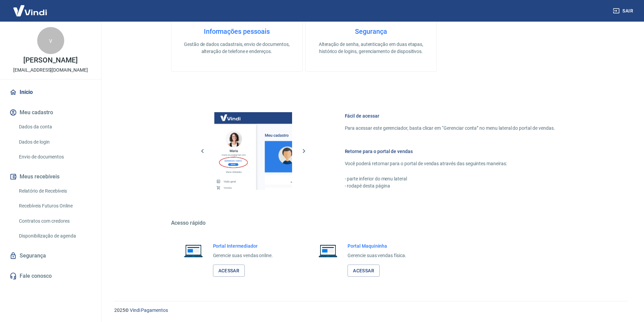 This screenshot has height=322, width=644. Describe the element at coordinates (54, 142) in the screenshot. I see `a: Dados de login` at that location.